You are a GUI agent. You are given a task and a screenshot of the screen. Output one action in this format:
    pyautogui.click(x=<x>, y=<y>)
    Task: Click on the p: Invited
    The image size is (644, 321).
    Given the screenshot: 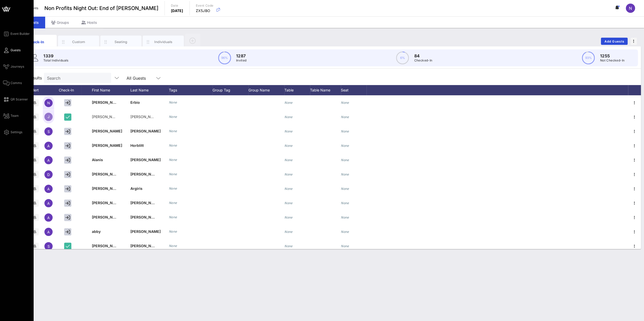 What is the action you would take?
    pyautogui.click(x=241, y=60)
    